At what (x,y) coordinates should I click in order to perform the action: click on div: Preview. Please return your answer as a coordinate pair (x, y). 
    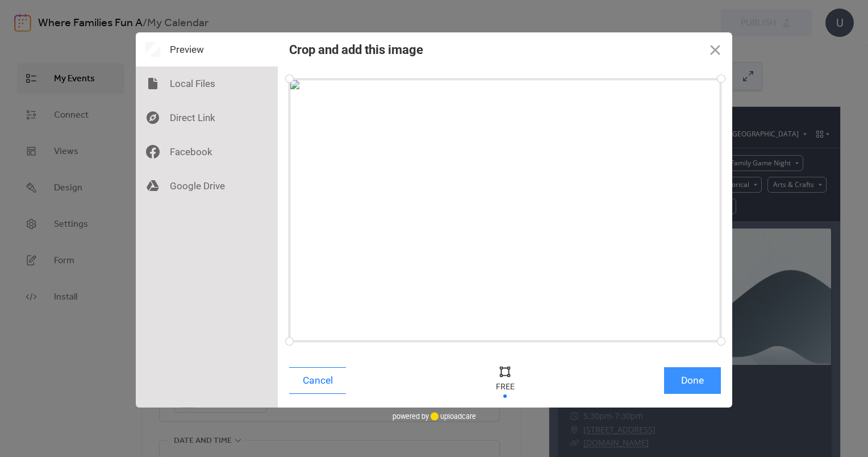
    Looking at the image, I should click on (207, 49).